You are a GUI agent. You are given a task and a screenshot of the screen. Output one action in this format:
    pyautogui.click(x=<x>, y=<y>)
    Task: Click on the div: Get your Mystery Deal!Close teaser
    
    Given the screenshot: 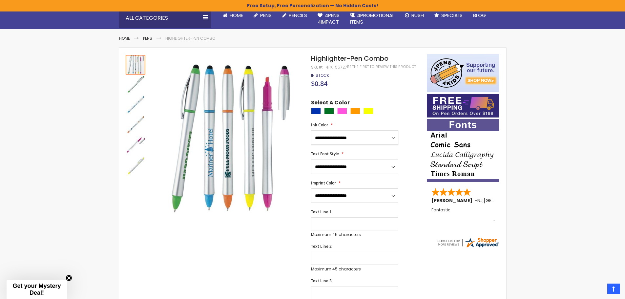 What is the action you would take?
    pyautogui.click(x=37, y=289)
    